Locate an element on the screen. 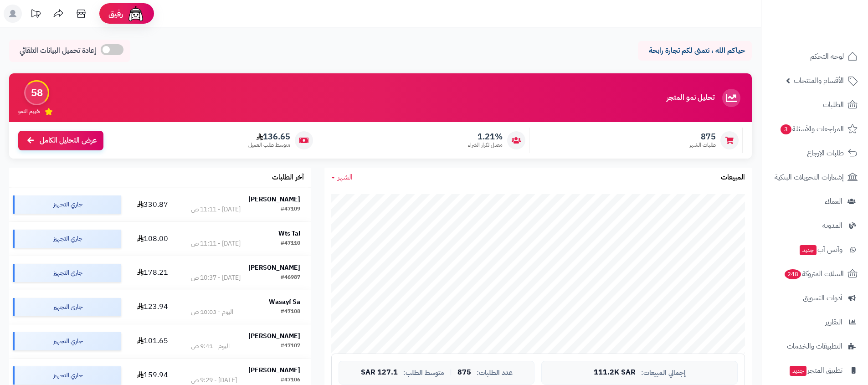 The width and height of the screenshot is (868, 385). a: تطبيق المتجرجديد is located at coordinates (815, 370).